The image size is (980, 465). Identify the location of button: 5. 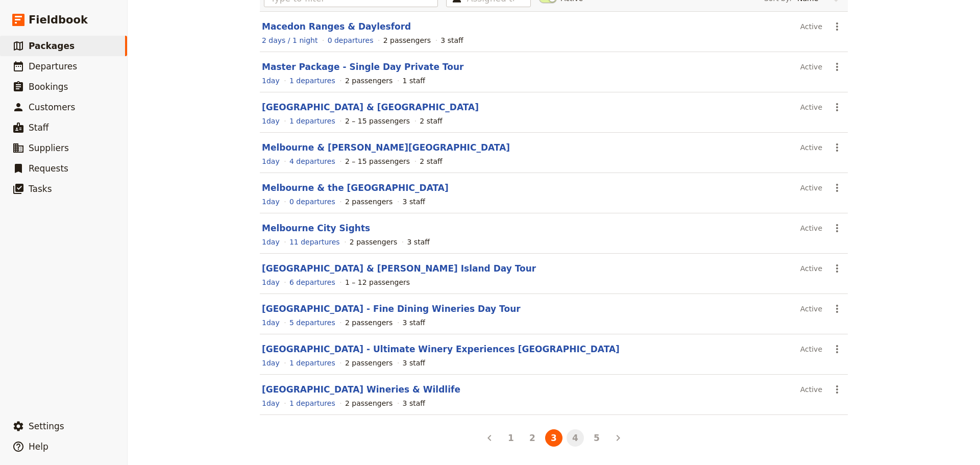
(597, 438).